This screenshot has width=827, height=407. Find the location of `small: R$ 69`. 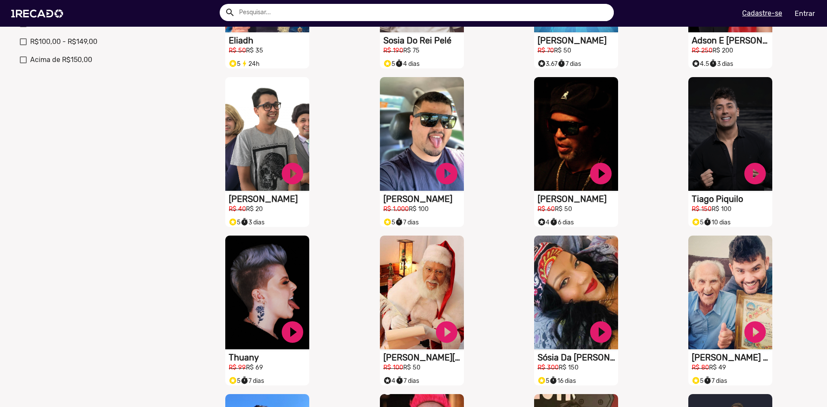

small: R$ 69 is located at coordinates (255, 367).